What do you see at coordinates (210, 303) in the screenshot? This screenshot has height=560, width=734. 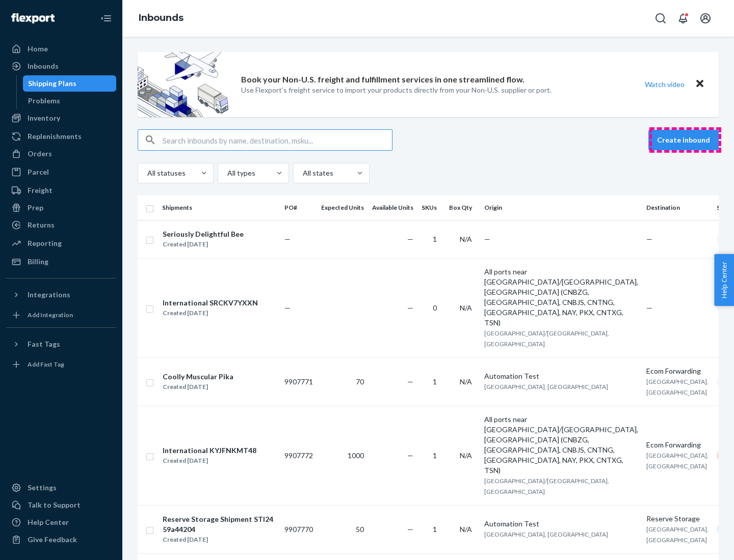 I see `div: International SRCKV7YXXN` at bounding box center [210, 303].